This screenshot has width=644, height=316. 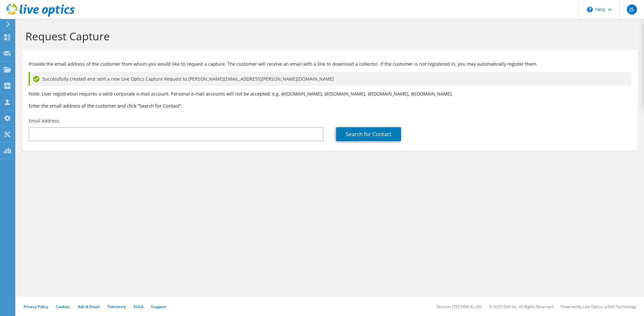 What do you see at coordinates (330, 106) in the screenshot?
I see `h3: Enter the email address of the customer and click “Search for Contact”.` at bounding box center [330, 106].